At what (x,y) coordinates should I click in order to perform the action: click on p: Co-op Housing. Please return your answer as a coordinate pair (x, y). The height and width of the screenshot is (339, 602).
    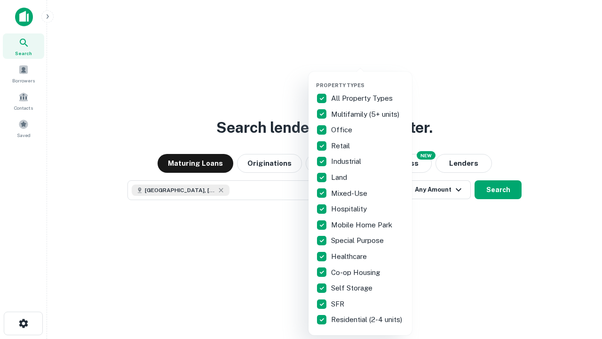
    Looking at the image, I should click on (357, 272).